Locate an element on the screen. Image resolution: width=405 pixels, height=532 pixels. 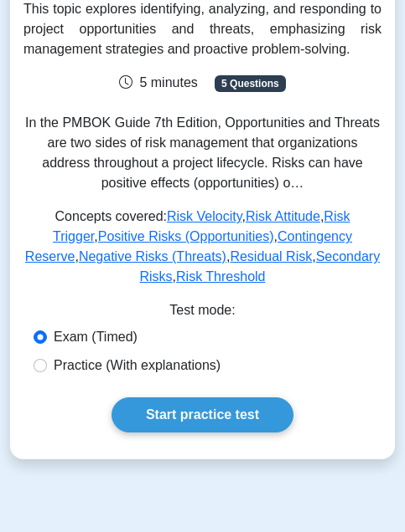
p: In the PMBOK Guide 7th Edition, Opportunities and Threats are two sides of risk management that o... is located at coordinates (202, 153).